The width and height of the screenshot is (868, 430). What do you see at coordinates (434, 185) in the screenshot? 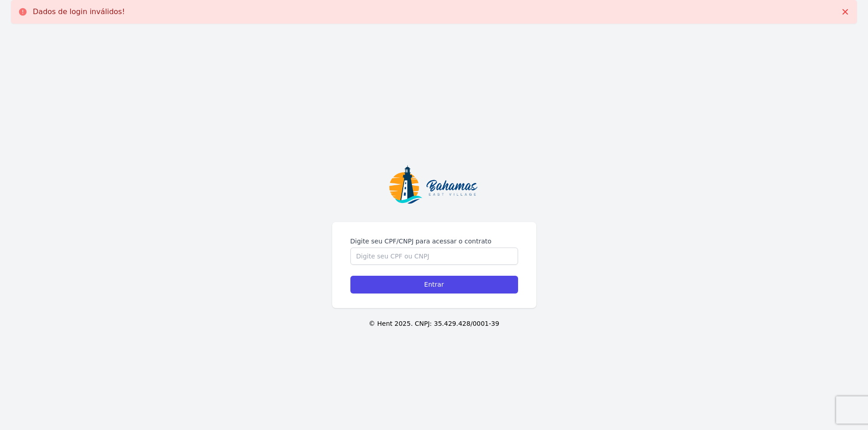
I see `img: MARCA-BAHAMAS-021.png` at bounding box center [434, 185].